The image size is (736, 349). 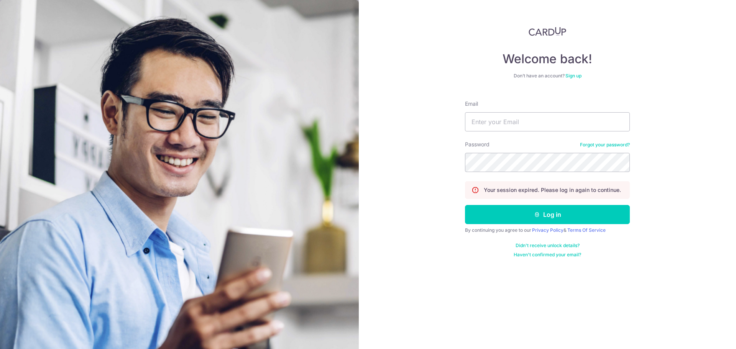 What do you see at coordinates (548, 230) in the screenshot?
I see `a: Privacy Policy` at bounding box center [548, 230].